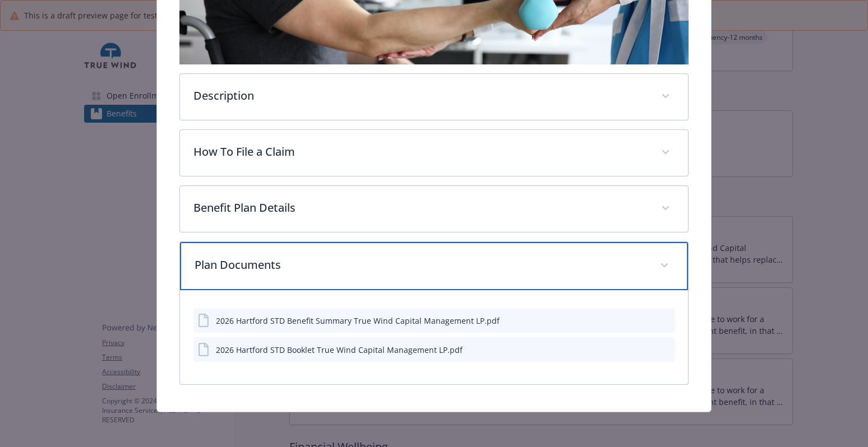  Describe the element at coordinates (339, 350) in the screenshot. I see `div: 2026 Hartford STD Booklet True Wind Capital Management LP.pdf` at that location.